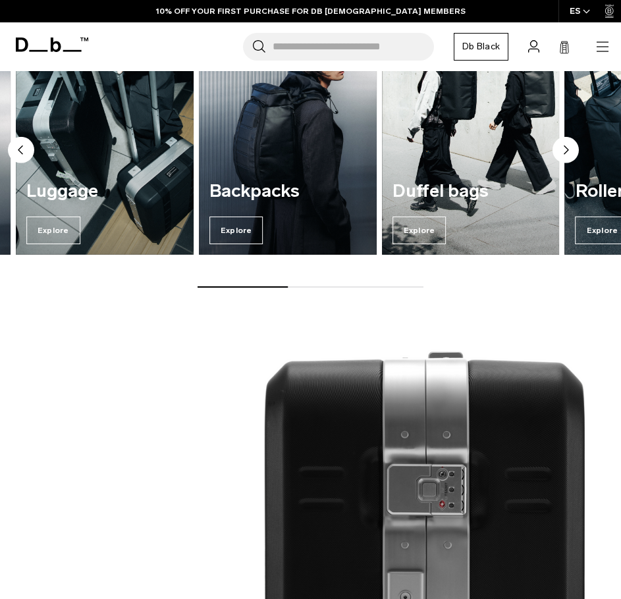 The image size is (621, 599). I want to click on div: 3 / 7, so click(288, 135).